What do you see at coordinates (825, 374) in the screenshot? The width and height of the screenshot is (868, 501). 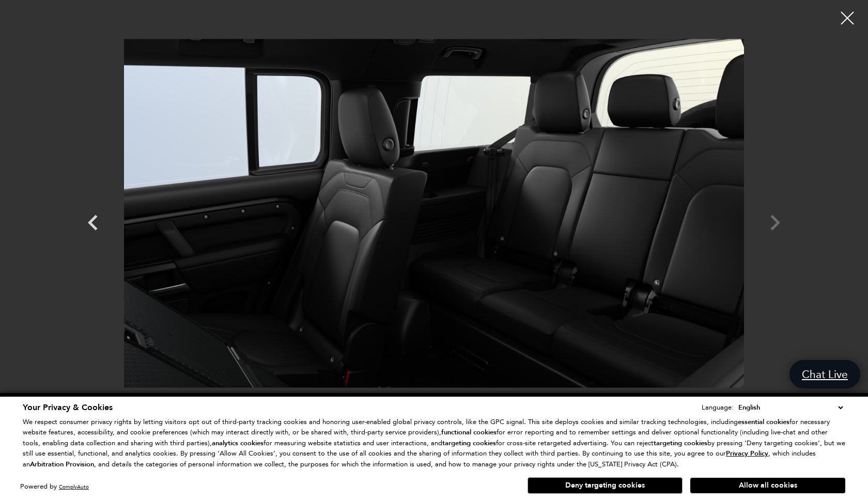 I see `span: Chat Live` at bounding box center [825, 374].